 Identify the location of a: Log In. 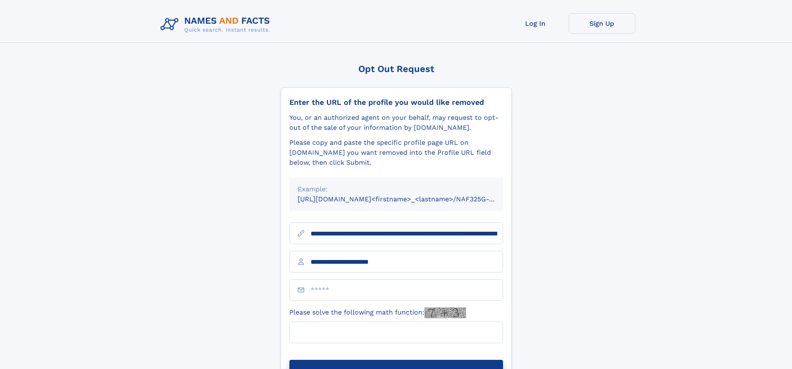
(535, 23).